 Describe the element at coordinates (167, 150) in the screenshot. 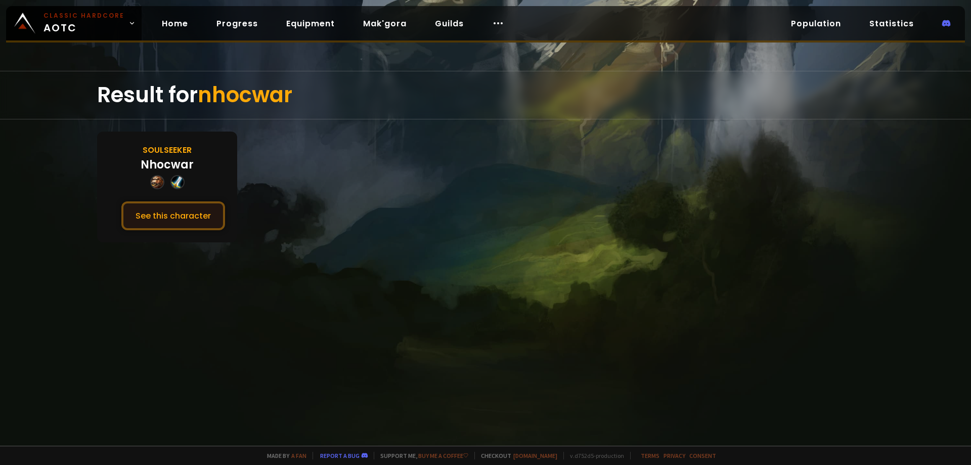

I see `div: Soulseeker` at that location.